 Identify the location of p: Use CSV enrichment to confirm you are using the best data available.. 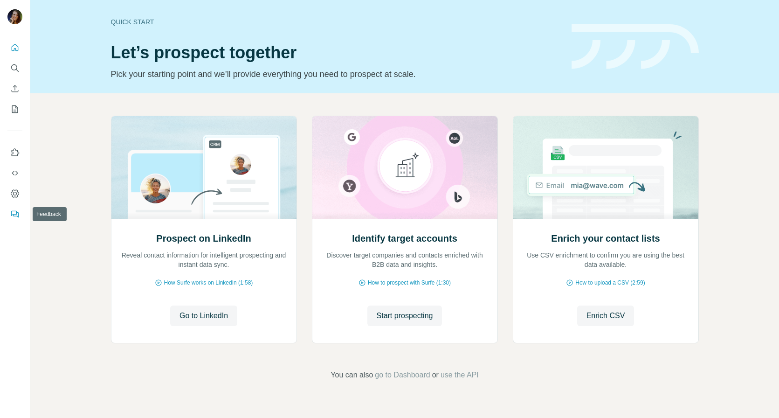
(605, 260).